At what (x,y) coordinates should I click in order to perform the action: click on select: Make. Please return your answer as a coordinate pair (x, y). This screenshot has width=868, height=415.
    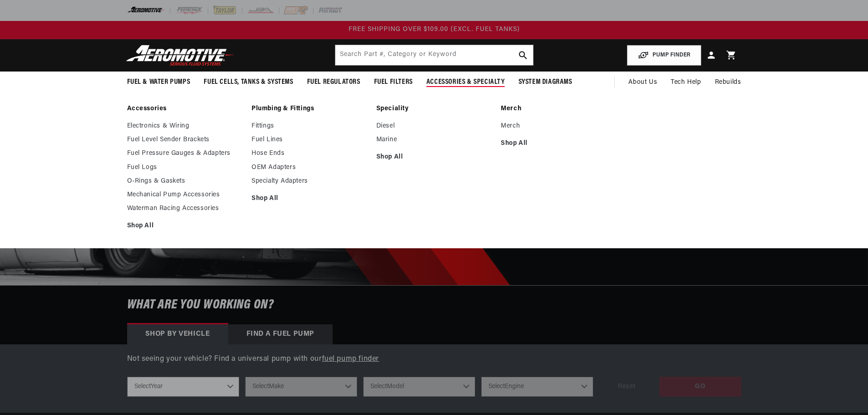
    Looking at the image, I should click on (301, 387).